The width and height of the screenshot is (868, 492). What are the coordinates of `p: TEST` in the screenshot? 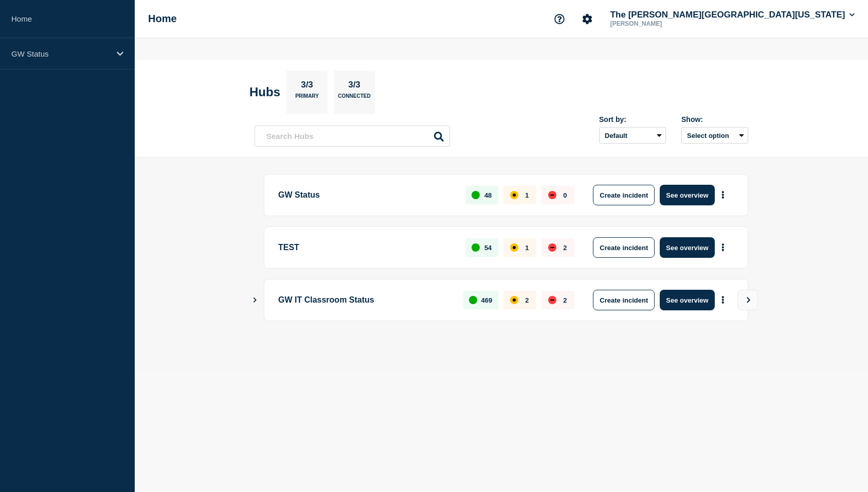 It's located at (366, 248).